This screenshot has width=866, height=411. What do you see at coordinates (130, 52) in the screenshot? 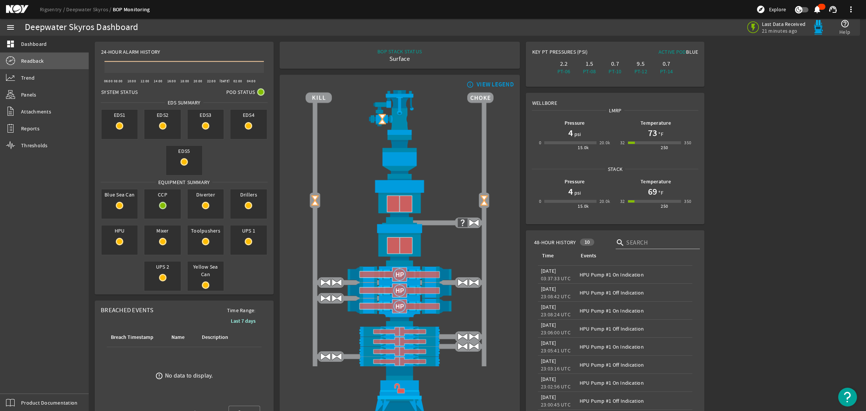
I see `span: 24-Hour Alarm History` at bounding box center [130, 52].